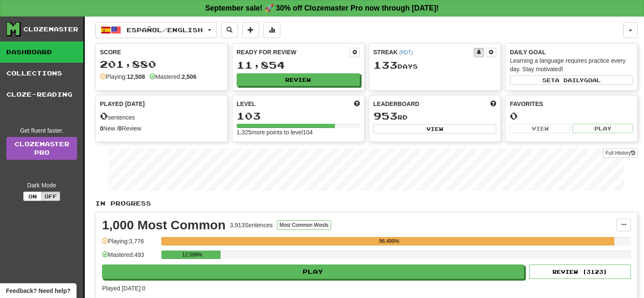 Image resolution: width=644 pixels, height=298 pixels. Describe the element at coordinates (304, 225) in the screenshot. I see `button: Most Common Words` at that location.